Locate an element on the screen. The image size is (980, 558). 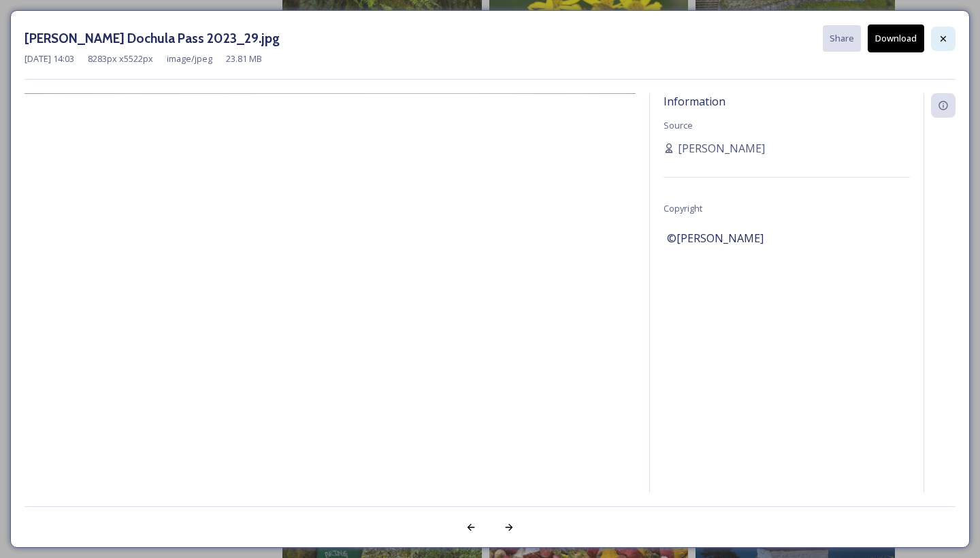
button: Share is located at coordinates (842, 38).